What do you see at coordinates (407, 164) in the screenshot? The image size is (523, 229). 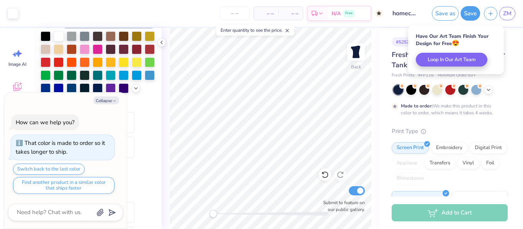 I see `div: Applique` at bounding box center [407, 164].